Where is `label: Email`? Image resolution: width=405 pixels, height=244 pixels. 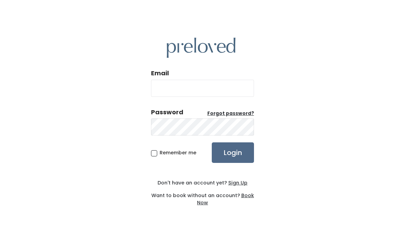
label: Email is located at coordinates (160, 73).